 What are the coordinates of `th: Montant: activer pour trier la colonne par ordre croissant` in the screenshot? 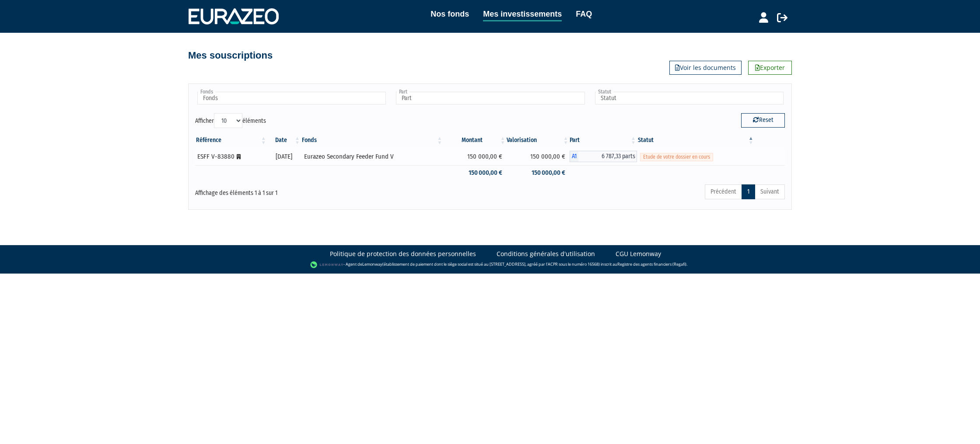 It's located at (475, 140).